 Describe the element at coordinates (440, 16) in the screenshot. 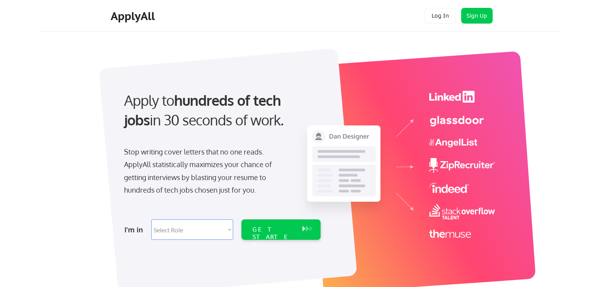

I see `button: Log In` at that location.